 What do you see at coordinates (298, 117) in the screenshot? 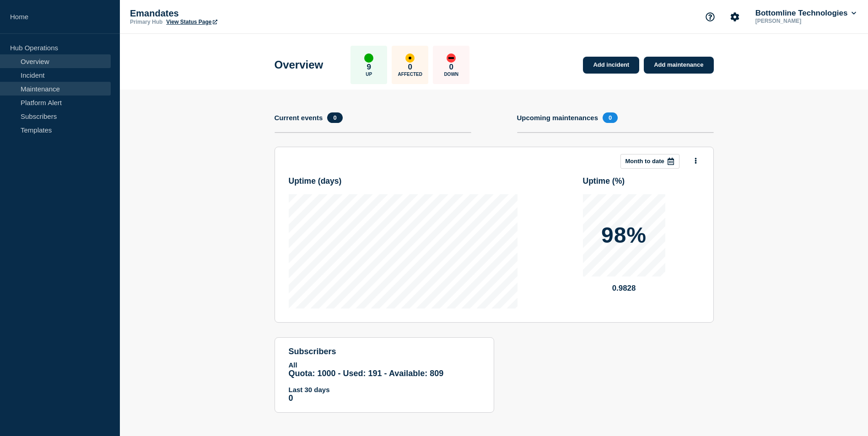
I see `h4: Current events` at bounding box center [298, 117].